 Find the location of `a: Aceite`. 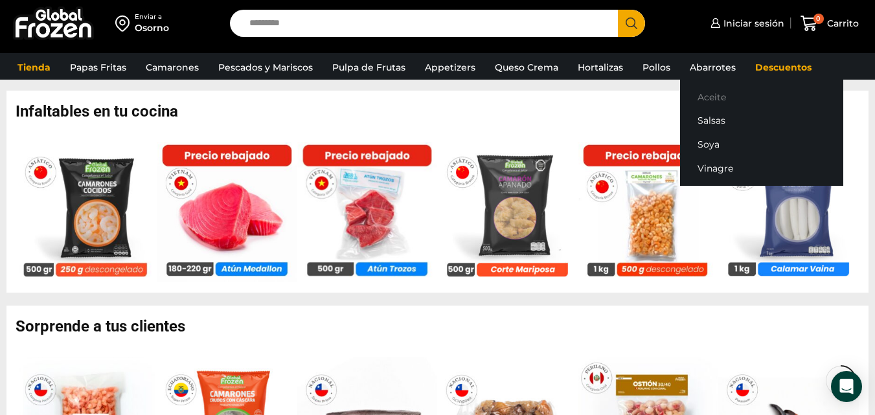

a: Aceite is located at coordinates (762, 97).